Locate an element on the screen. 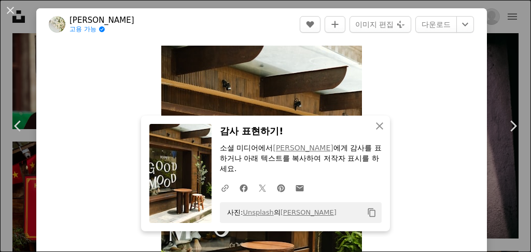 Image resolution: width=531 pixels, height=252 pixels. a: Duong Ngan의 프로필로 이동 is located at coordinates (57, 24).